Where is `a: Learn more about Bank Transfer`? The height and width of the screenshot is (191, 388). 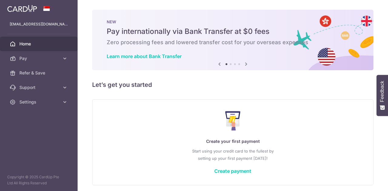
a: Learn more about Bank Transfer is located at coordinates (144, 56).